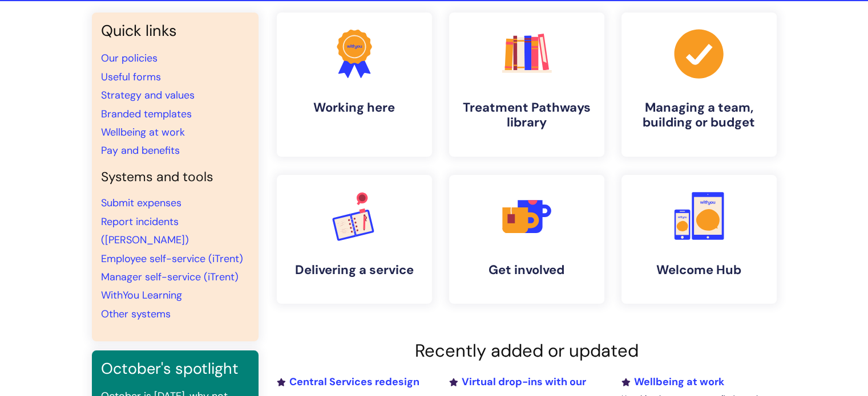 This screenshot has height=396, width=868. I want to click on a: Useful forms, so click(131, 77).